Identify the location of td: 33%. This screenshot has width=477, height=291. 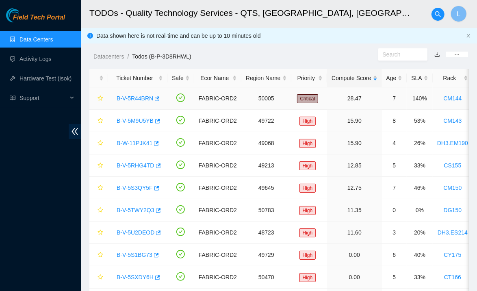
(420, 166).